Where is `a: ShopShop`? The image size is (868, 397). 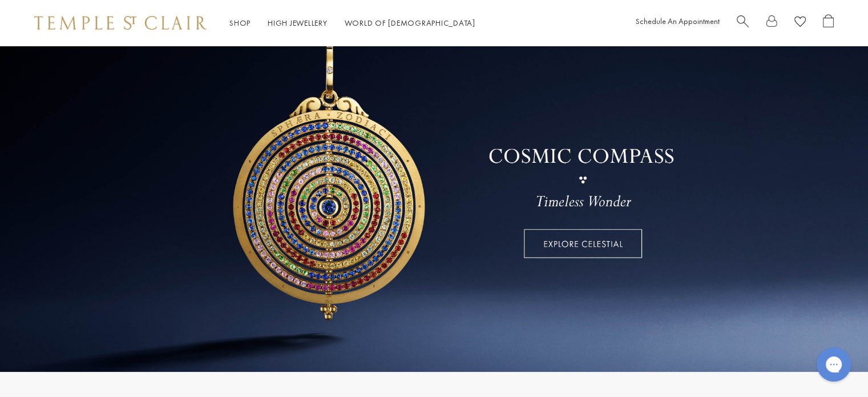
a: ShopShop is located at coordinates (240, 23).